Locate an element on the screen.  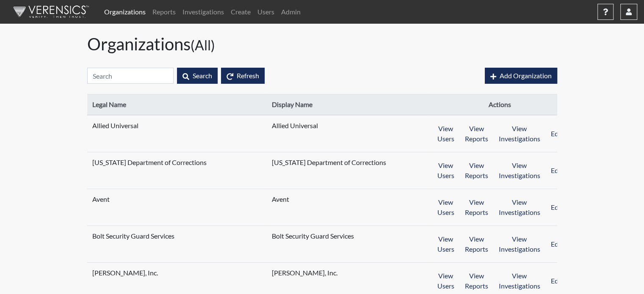
a: Reports is located at coordinates (164, 12).